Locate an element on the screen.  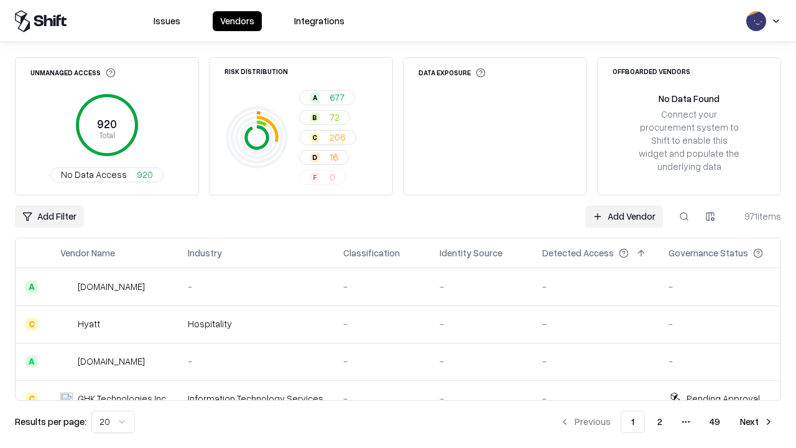
button: Vendors is located at coordinates (237, 21).